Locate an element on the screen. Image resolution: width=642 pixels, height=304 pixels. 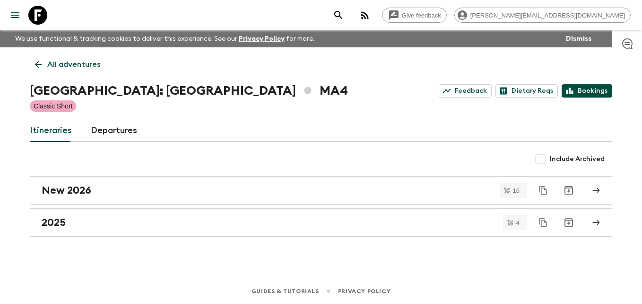
a: Departures is located at coordinates (114, 130).